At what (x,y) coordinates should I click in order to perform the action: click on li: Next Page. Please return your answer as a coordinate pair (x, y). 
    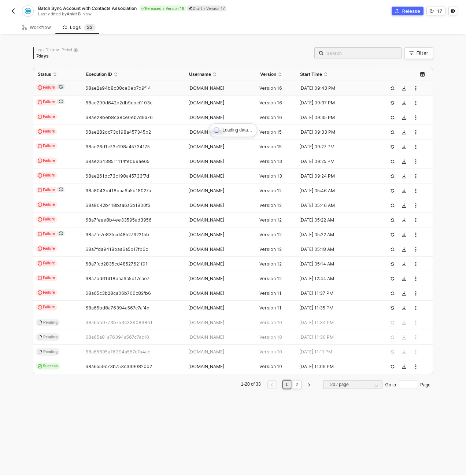
    Looking at the image, I should click on (309, 385).